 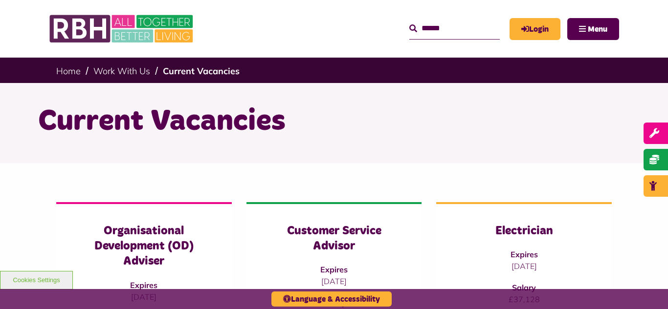 I want to click on h3: Customer Service Advisor, so click(x=334, y=239).